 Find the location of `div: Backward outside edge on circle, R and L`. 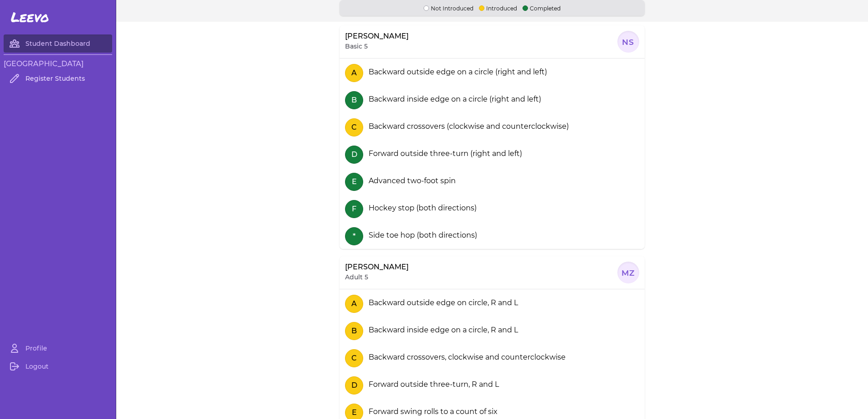

div: Backward outside edge on circle, R and L is located at coordinates (441, 303).